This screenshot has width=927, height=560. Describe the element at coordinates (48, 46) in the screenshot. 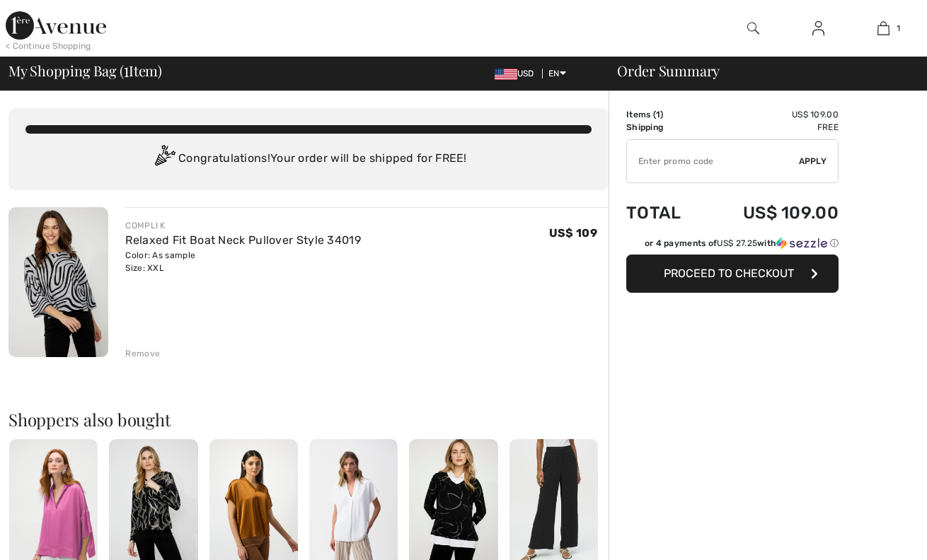

I see `div: < Continue Shopping` at that location.